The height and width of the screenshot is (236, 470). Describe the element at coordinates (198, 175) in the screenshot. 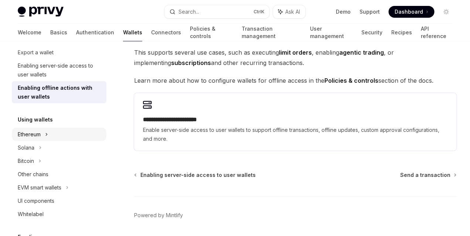

I see `span: Enabling server-side access to user wallets` at that location.